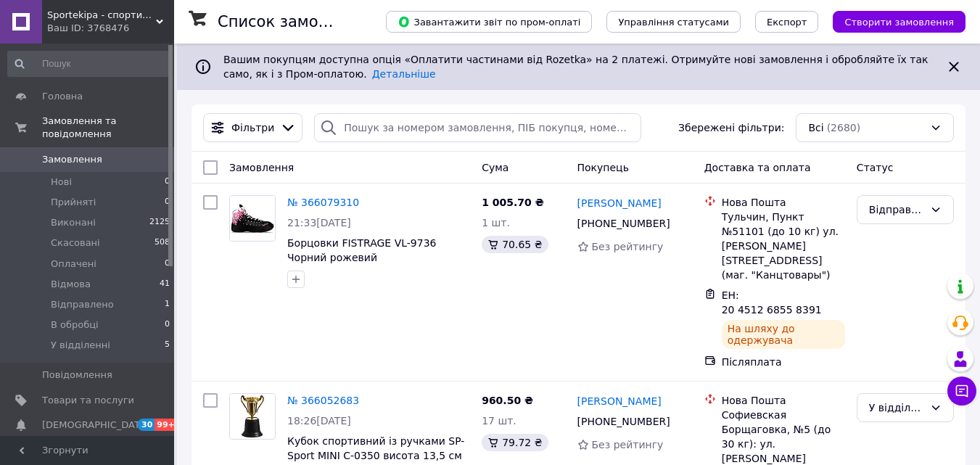  Describe the element at coordinates (513, 203) in the screenshot. I see `span: 1 005.70 ₴` at that location.